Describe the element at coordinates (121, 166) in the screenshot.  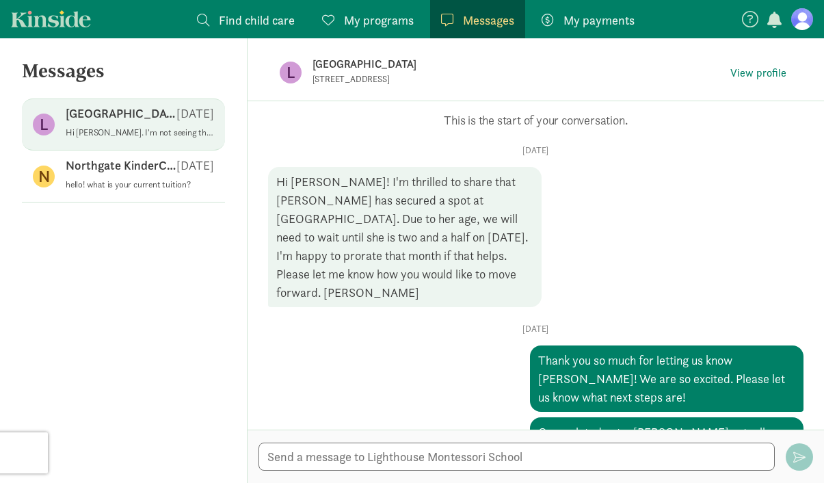
I see `p: Northgate KinderCare` at that location.